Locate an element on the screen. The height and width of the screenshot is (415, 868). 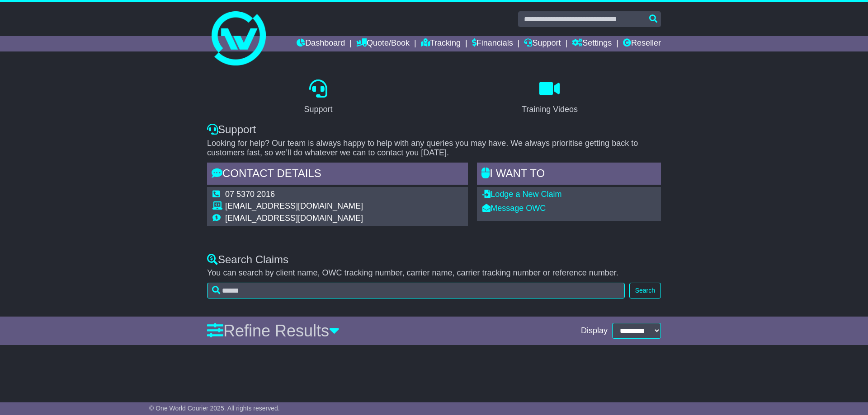
a: Quote/Book is located at coordinates (383, 44).